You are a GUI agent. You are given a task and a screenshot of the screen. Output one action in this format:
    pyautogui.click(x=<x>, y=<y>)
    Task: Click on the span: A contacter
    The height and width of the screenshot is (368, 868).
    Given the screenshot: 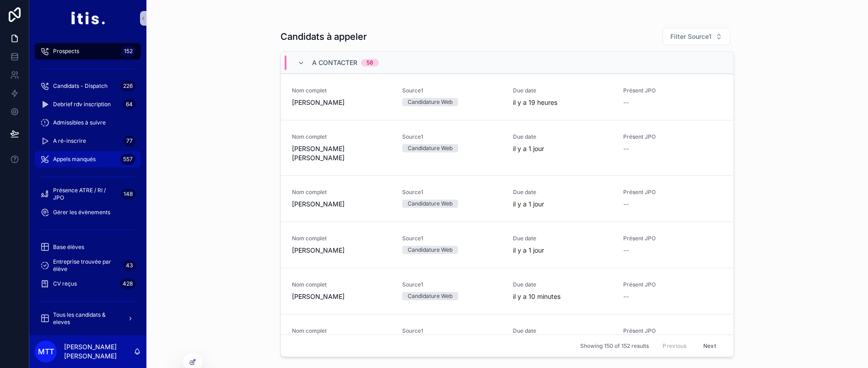 What is the action you would take?
    pyautogui.click(x=334, y=62)
    